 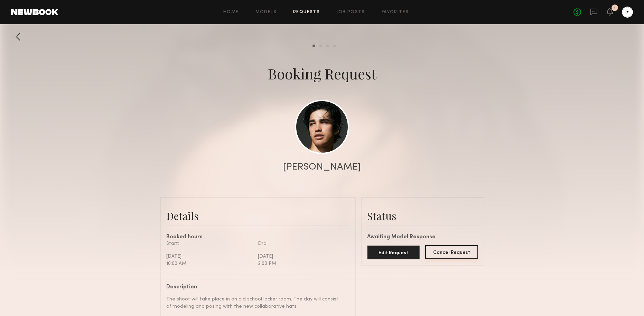 I want to click on a: Requests, so click(x=306, y=12).